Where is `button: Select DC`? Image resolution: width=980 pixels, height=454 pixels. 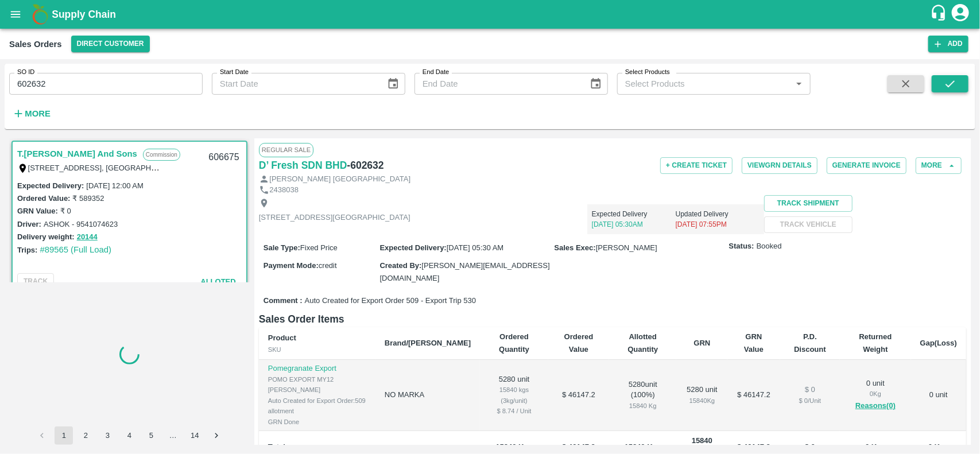
button: Select DC is located at coordinates (110, 43).